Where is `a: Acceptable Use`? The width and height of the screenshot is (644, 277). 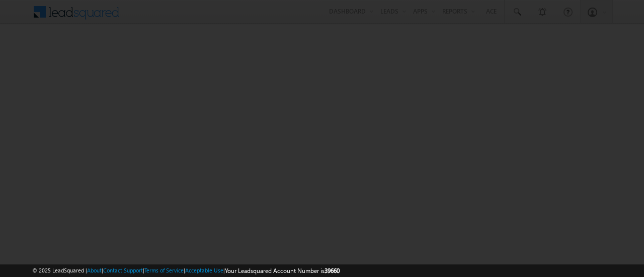
a: Acceptable Use is located at coordinates (204, 270).